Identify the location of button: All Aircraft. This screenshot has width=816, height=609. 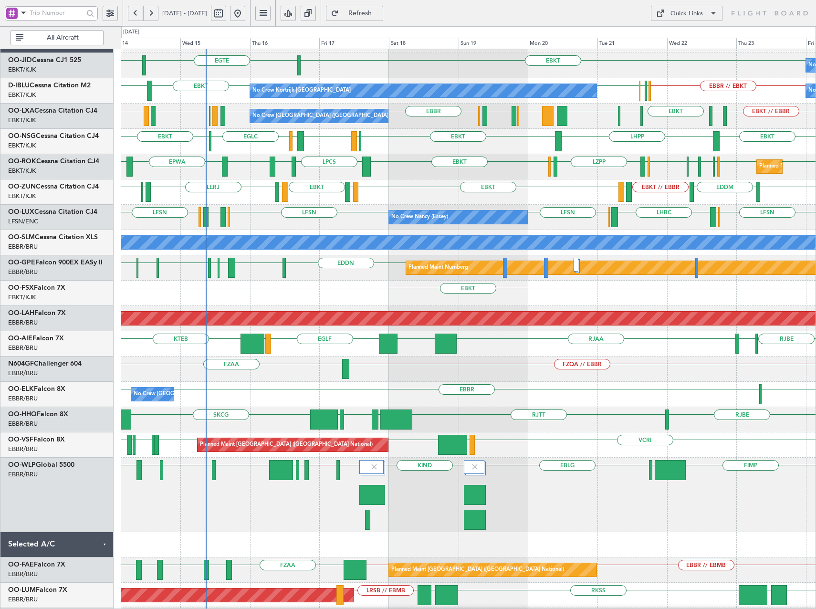
(57, 38).